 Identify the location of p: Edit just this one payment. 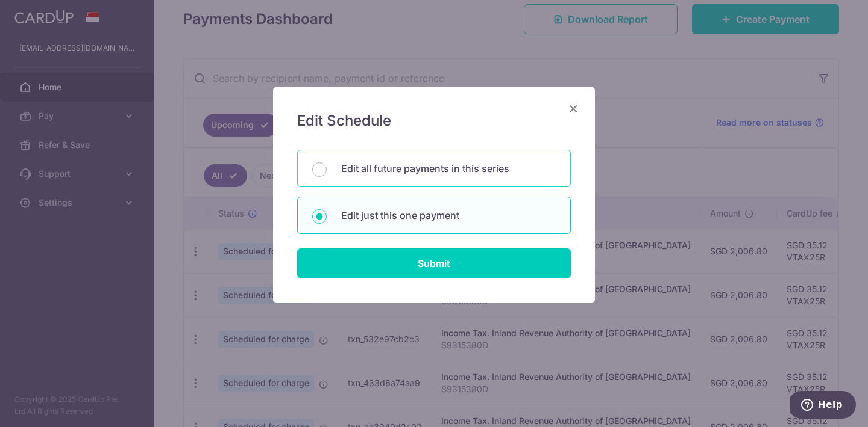
(449, 215).